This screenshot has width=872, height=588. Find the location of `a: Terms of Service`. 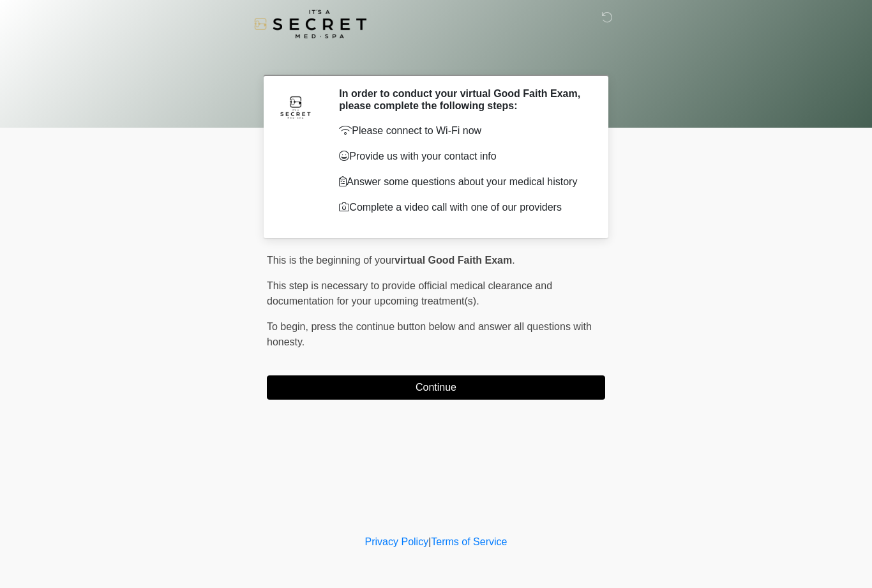

a: Terms of Service is located at coordinates (468, 542).